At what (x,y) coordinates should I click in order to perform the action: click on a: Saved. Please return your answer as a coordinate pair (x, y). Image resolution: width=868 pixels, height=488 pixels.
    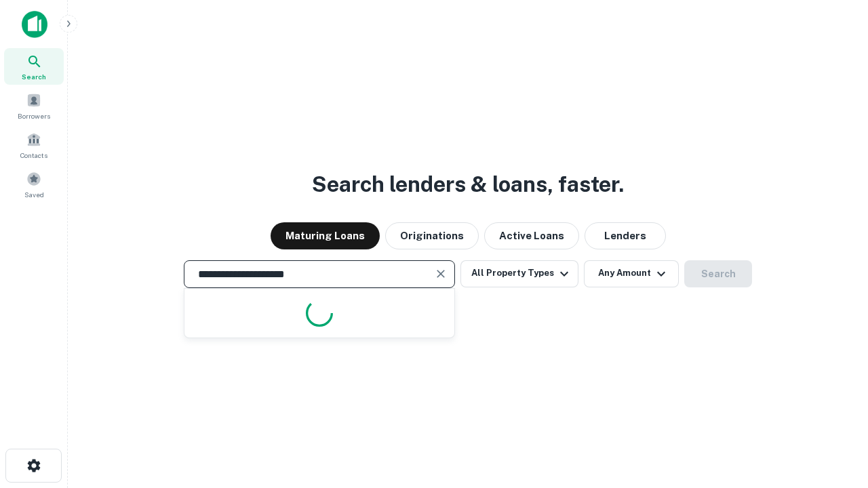
    Looking at the image, I should click on (34, 185).